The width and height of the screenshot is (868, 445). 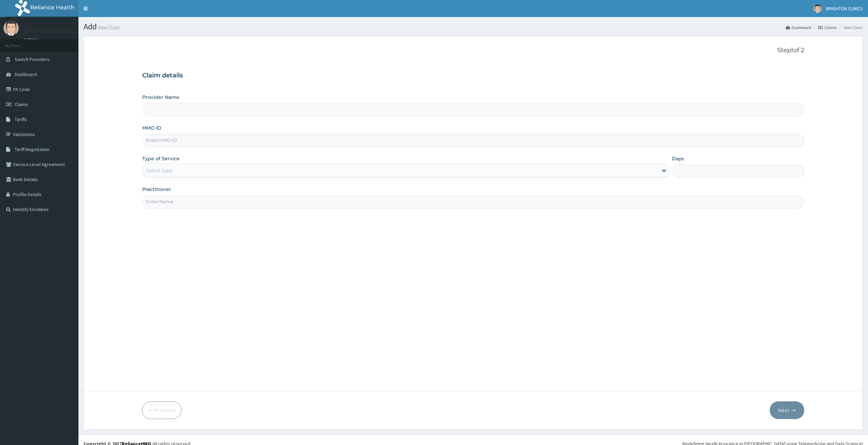 I want to click on p: Step 1 of 2, so click(x=473, y=50).